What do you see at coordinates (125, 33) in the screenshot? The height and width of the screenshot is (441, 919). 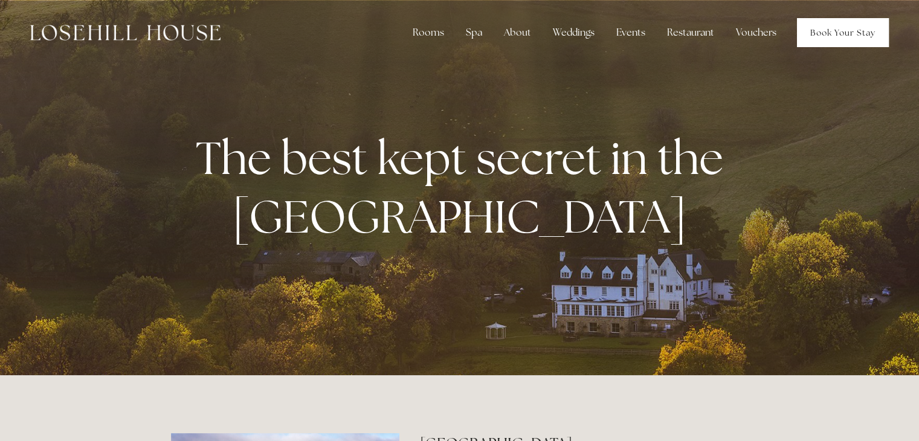 I see `img: Losehill House` at bounding box center [125, 33].